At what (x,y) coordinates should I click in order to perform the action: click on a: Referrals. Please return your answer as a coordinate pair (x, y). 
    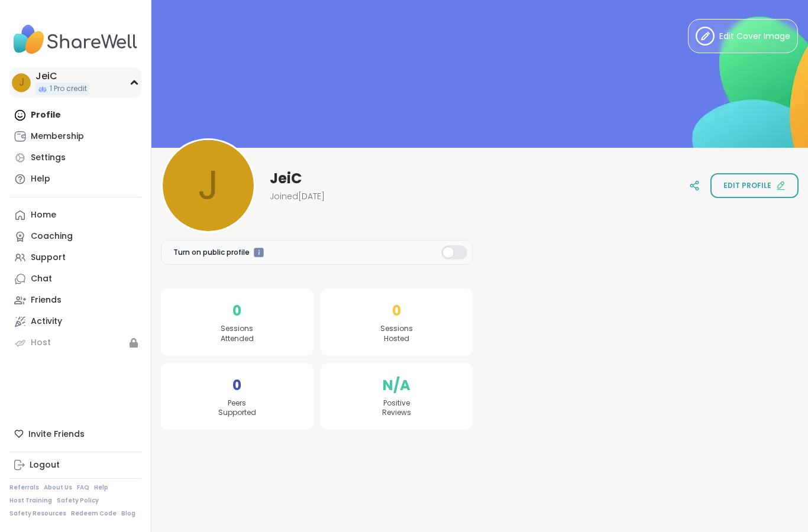
    Looking at the image, I should click on (25, 487).